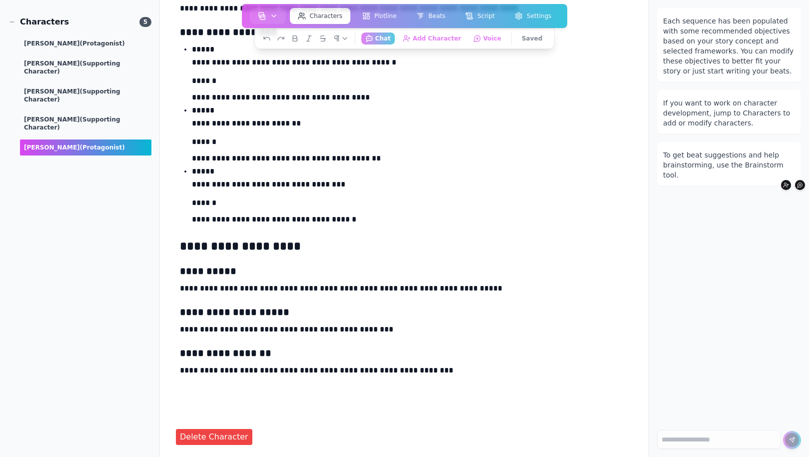 The width and height of the screenshot is (809, 457). I want to click on button: Beats, so click(431, 16).